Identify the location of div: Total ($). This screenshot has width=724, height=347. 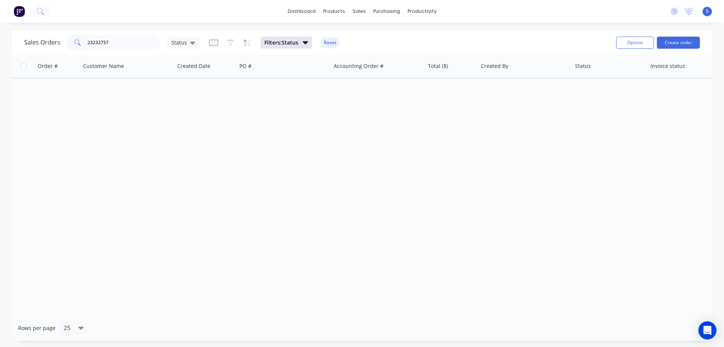
(438, 66).